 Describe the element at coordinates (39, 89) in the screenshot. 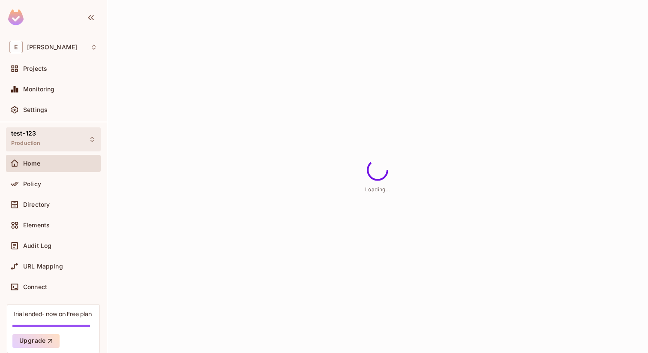

I see `span: Monitoring` at that location.